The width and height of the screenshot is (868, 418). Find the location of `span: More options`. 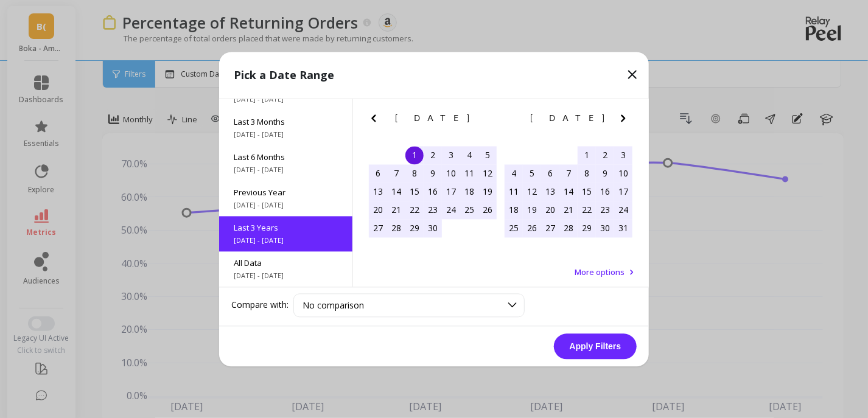

span: More options is located at coordinates (600, 272).